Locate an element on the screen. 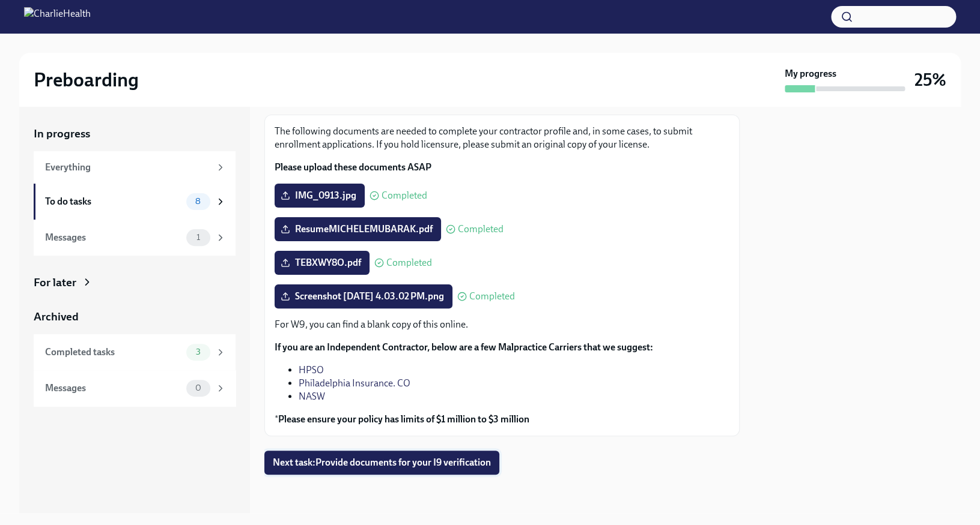 This screenshot has height=525, width=980. h3: 25% is located at coordinates (930, 80).